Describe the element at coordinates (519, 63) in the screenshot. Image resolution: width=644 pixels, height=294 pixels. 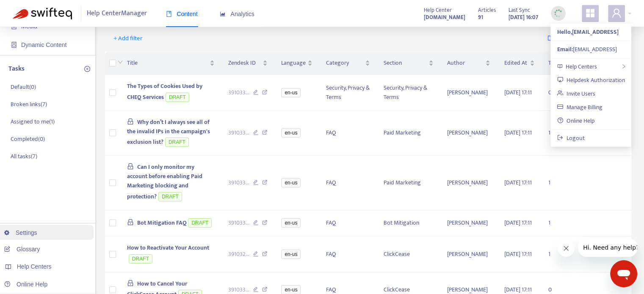
I see `th: Edited At` at that location.